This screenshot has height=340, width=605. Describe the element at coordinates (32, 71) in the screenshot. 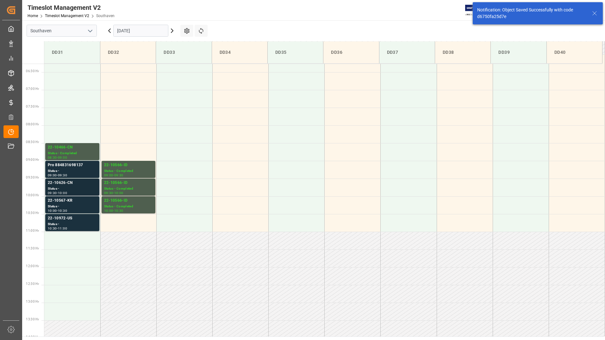

I see `span: 06:30 Hr` at that location.